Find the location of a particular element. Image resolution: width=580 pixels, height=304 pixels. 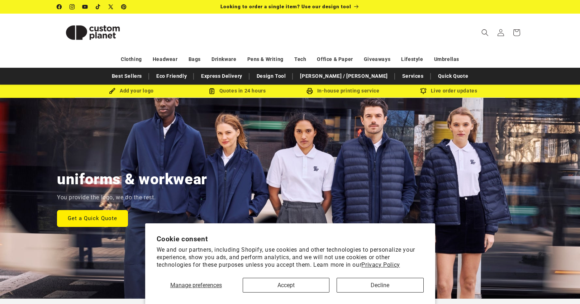

p: You provide the logo, we do the rest. is located at coordinates (106, 197).